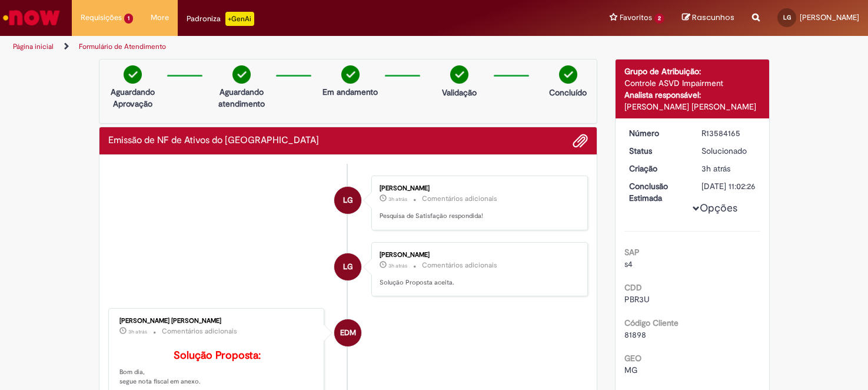 The width and height of the screenshot is (868, 390). Describe the element at coordinates (477, 282) in the screenshot. I see `p: Solução Proposta aceita.` at that location.